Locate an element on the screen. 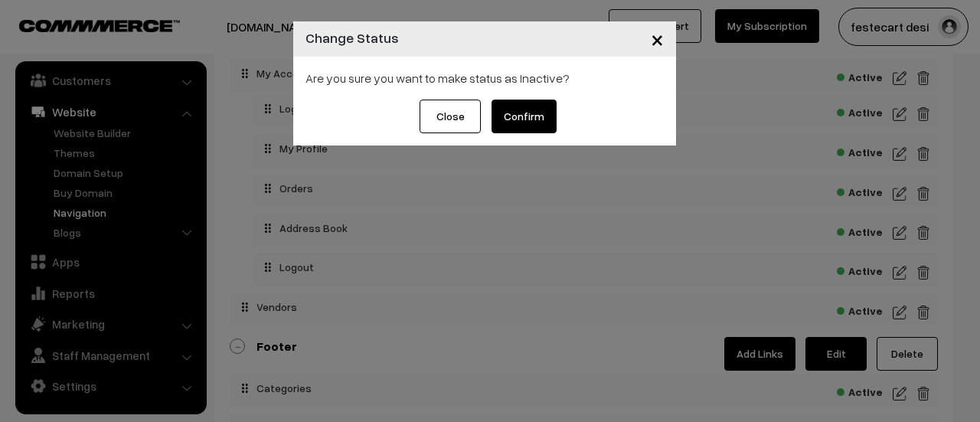  div: Are you sure you want to make status as Inactive? is located at coordinates (485, 78).